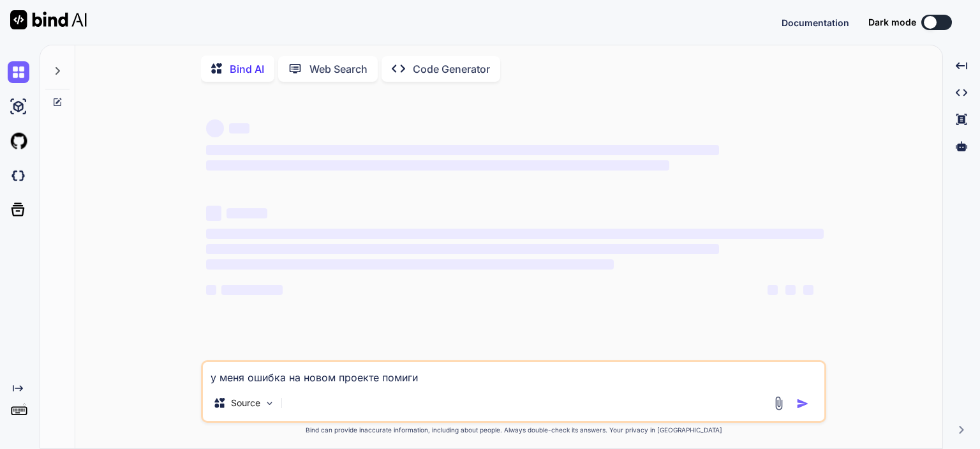 This screenshot has height=449, width=980. What do you see at coordinates (779, 402) in the screenshot?
I see `img: attachment` at bounding box center [779, 402].